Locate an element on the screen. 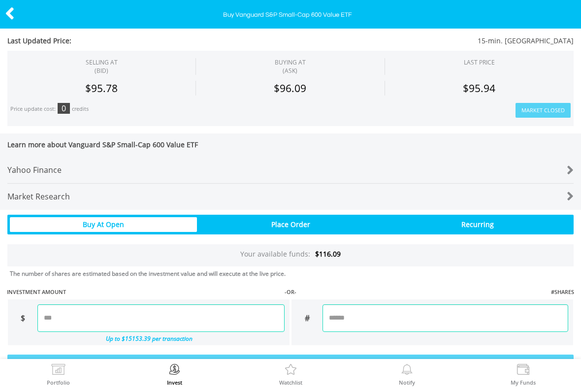 This screenshot has height=392, width=581. a: Portfolio is located at coordinates (58, 374).